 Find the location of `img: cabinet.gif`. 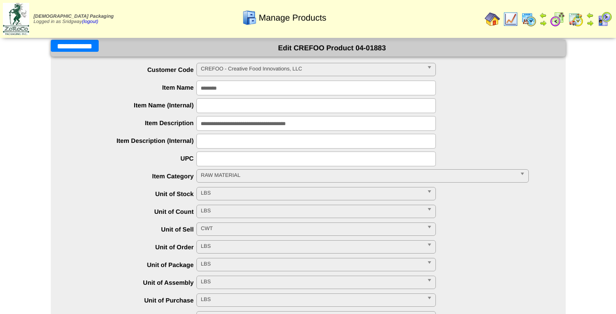

img: cabinet.gif is located at coordinates (249, 18).